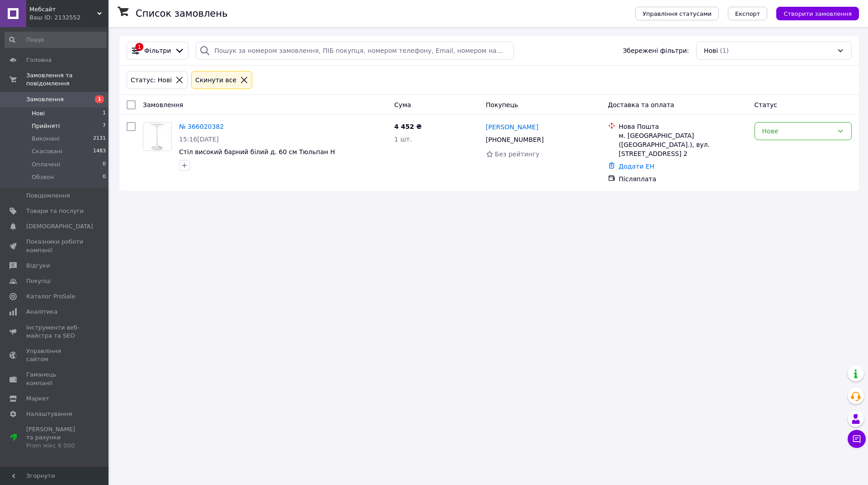 The height and width of the screenshot is (485, 868). What do you see at coordinates (63, 10) in the screenshot?
I see `span: Мебсайт` at bounding box center [63, 10].